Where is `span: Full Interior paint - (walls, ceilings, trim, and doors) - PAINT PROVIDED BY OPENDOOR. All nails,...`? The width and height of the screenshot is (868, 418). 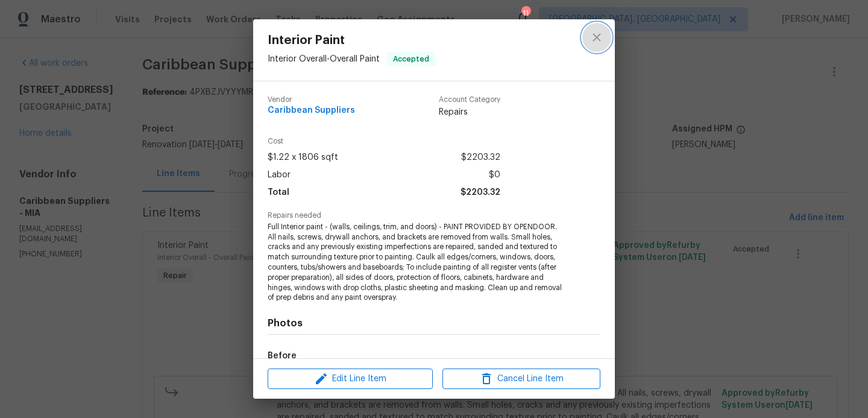 span: Full Interior paint - (walls, ceilings, trim, and doors) - PAINT PROVIDED BY OPENDOOR. All nails,... is located at coordinates (417, 262).